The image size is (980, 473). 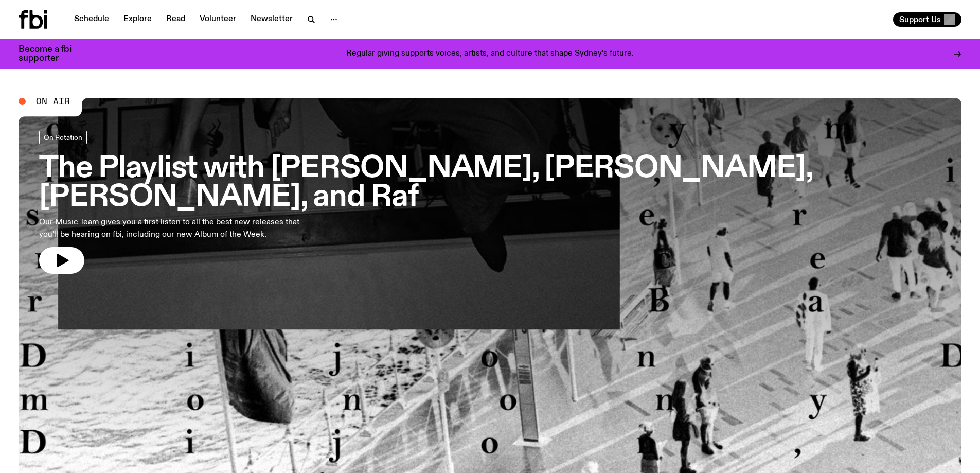 I want to click on button: Support Us, so click(x=927, y=20).